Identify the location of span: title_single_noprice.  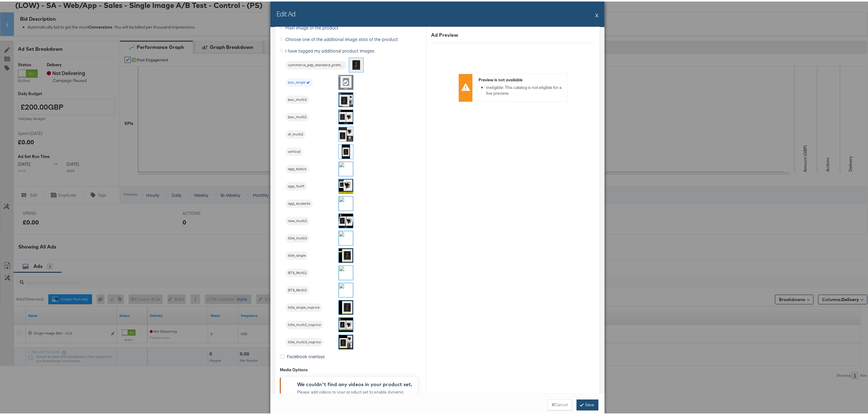
(304, 306).